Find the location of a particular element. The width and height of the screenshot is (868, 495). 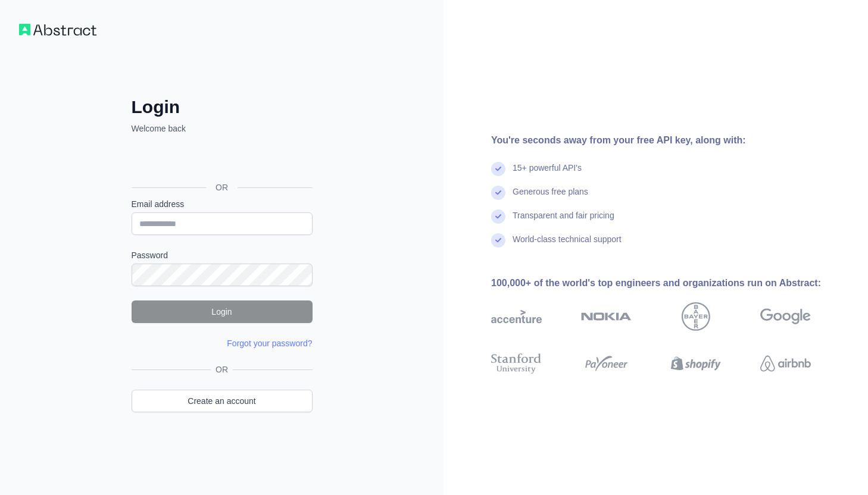

img: nokia is located at coordinates (606, 317).